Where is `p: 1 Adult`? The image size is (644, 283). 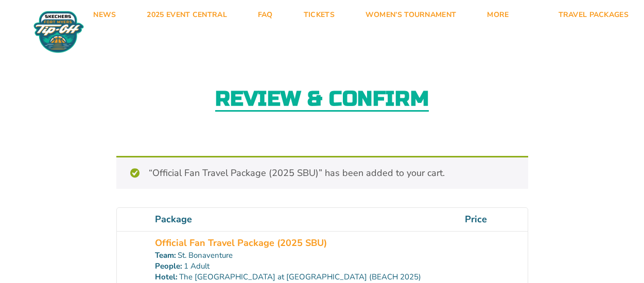 p: 1 Adult is located at coordinates (304, 266).